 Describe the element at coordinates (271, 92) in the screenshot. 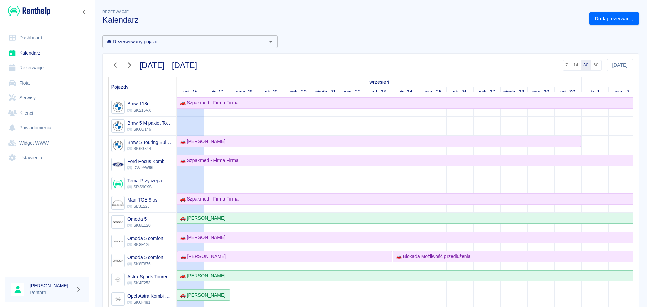

I see `a: 19 września 2025` at that location.